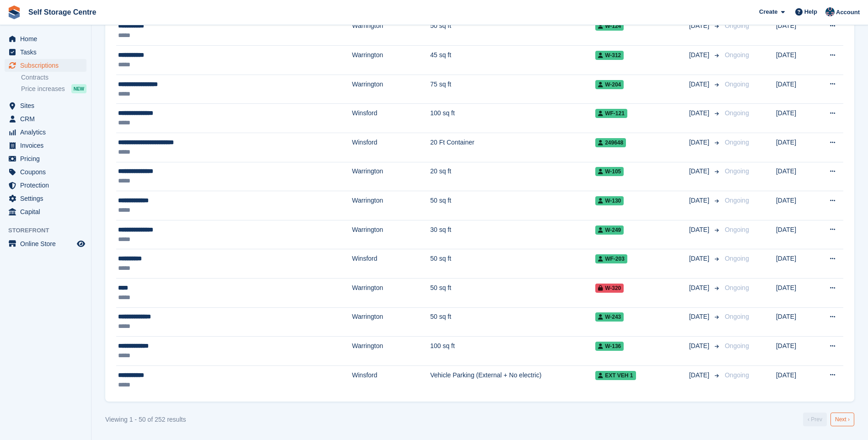 This screenshot has height=440, width=868. Describe the element at coordinates (146, 420) in the screenshot. I see `div: Viewing 1 - 50 of 252 results` at that location.